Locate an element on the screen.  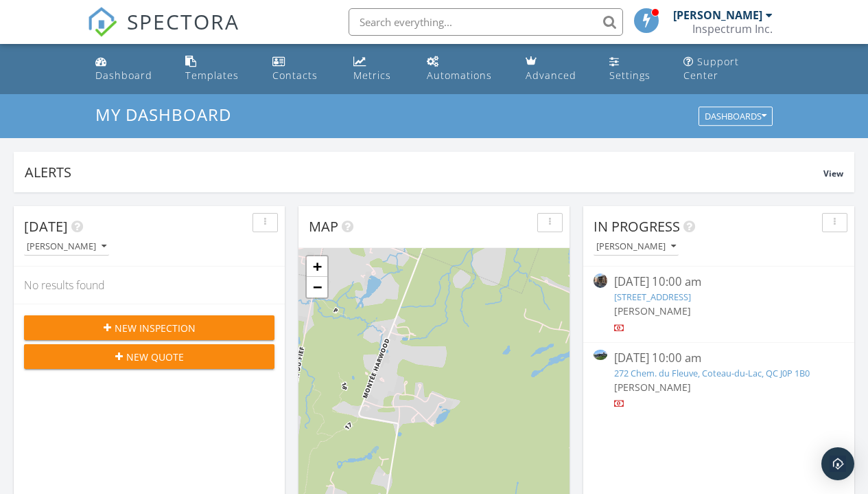
div: Inspectrum Inc. is located at coordinates (733, 29).